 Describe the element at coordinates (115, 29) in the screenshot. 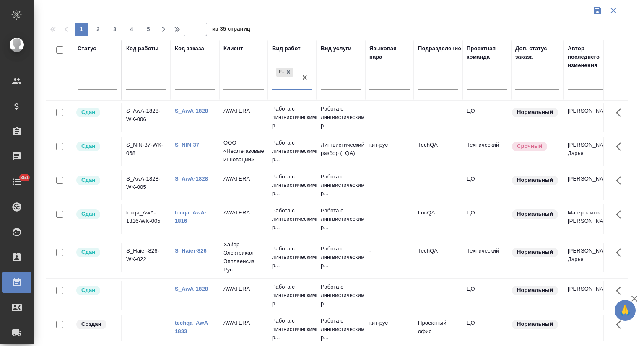

I see `button: 3` at that location.